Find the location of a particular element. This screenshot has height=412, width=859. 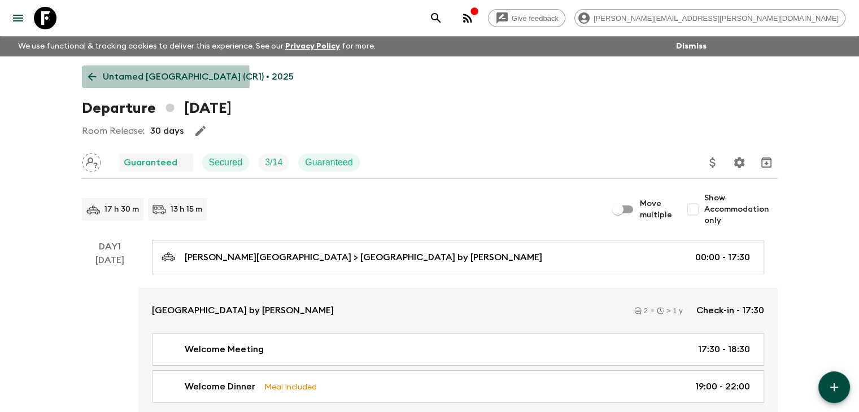

p: 17:30 - 18:30 is located at coordinates (724, 349).